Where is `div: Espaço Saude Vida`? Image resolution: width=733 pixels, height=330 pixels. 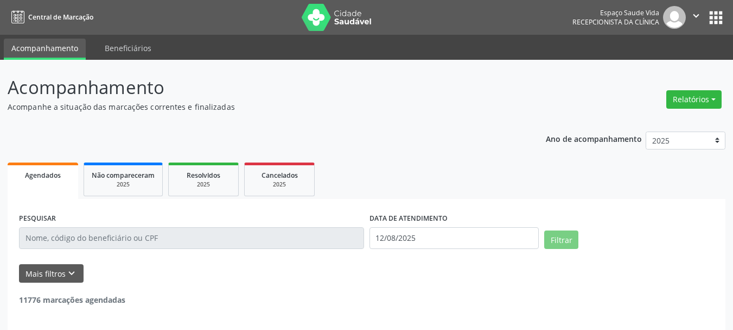 div: Espaço Saude Vida is located at coordinates (616, 12).